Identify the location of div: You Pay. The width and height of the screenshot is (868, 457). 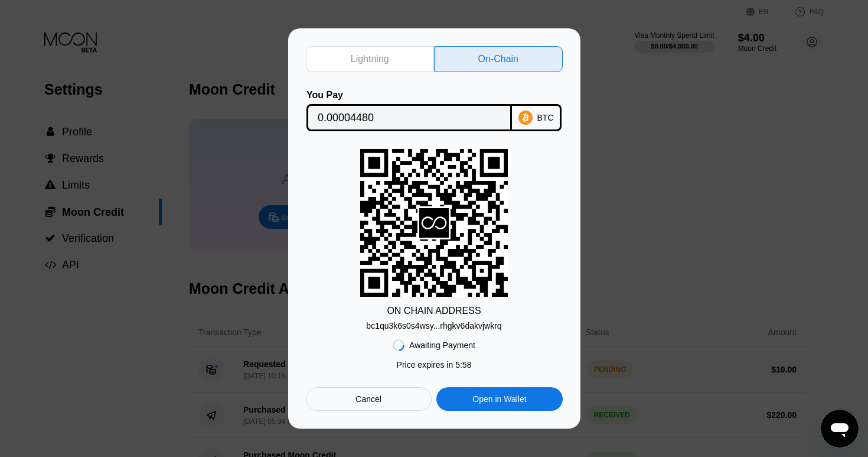
(409, 95).